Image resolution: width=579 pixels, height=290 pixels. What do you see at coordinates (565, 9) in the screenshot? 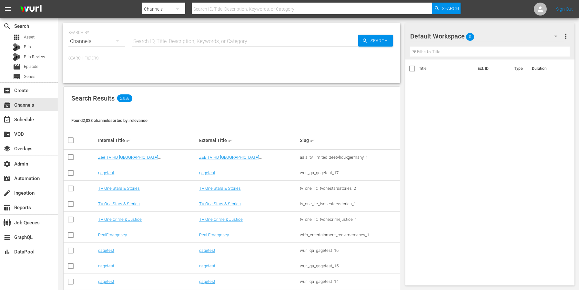
I see `a: Sign Out` at bounding box center [565, 9].